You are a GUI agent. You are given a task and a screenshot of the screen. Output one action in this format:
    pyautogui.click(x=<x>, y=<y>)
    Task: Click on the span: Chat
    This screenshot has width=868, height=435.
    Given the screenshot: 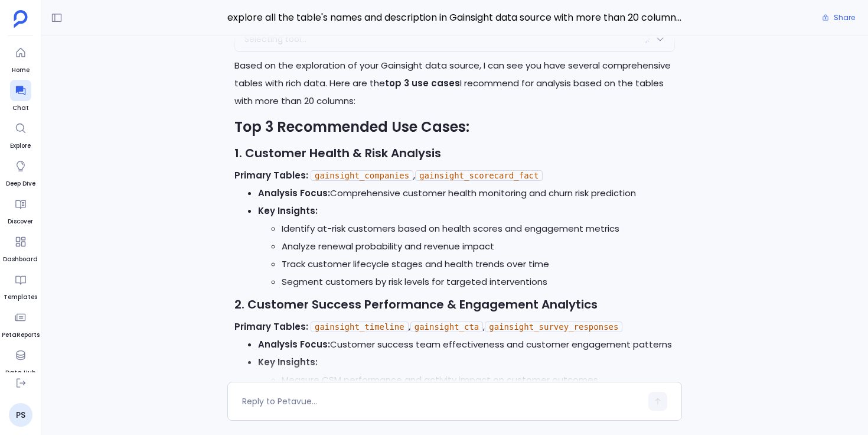 What is the action you would take?
    pyautogui.click(x=21, y=108)
    